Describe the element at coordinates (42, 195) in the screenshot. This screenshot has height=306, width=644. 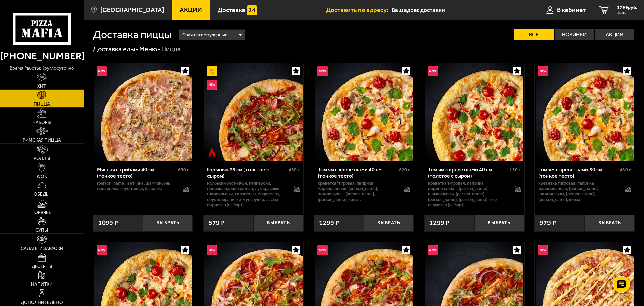
I see `span: Обеды` at that location.